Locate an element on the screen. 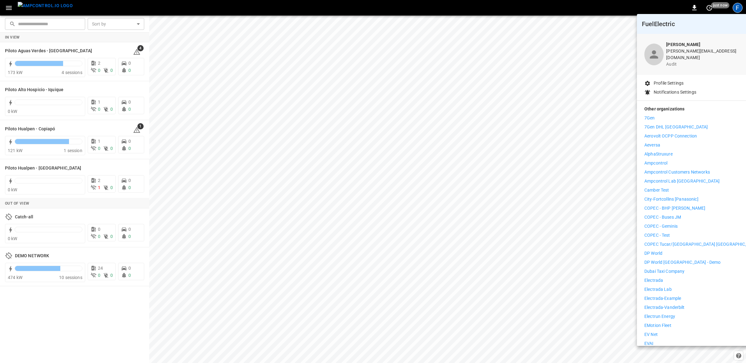 The height and width of the screenshot is (363, 746). p: EVAI is located at coordinates (649, 343).